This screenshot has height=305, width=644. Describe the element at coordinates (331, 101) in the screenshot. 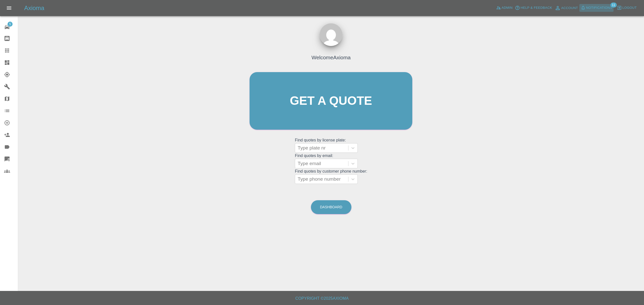

I see `a: Get a quote` at that location.